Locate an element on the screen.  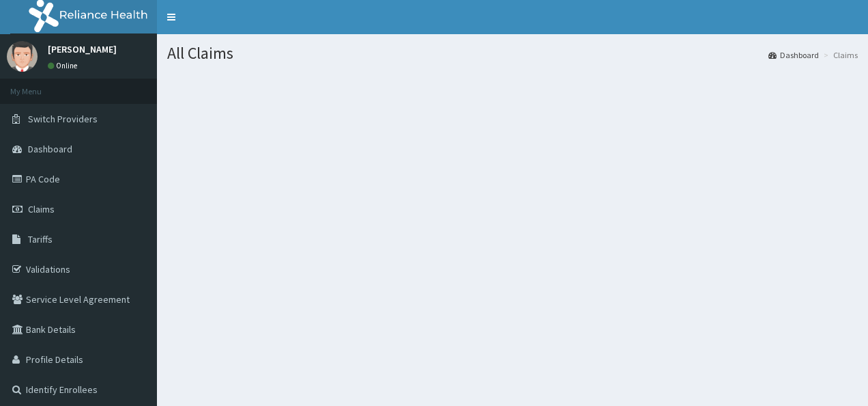
span: Dashboard is located at coordinates (50, 149).